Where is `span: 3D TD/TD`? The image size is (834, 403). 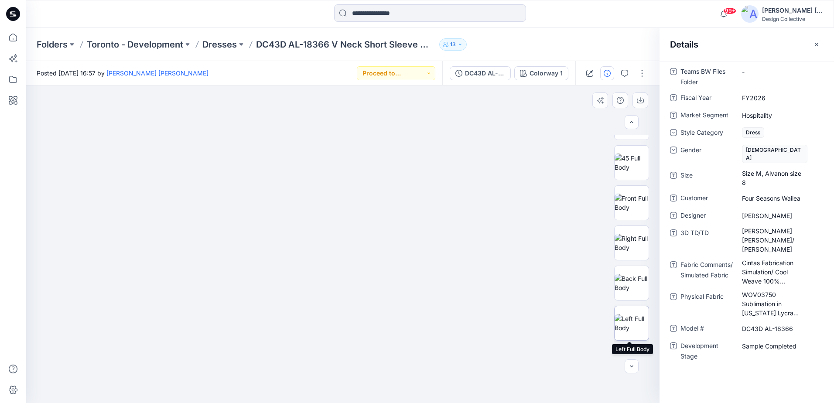
span: 3D TD/TD is located at coordinates (706, 241).